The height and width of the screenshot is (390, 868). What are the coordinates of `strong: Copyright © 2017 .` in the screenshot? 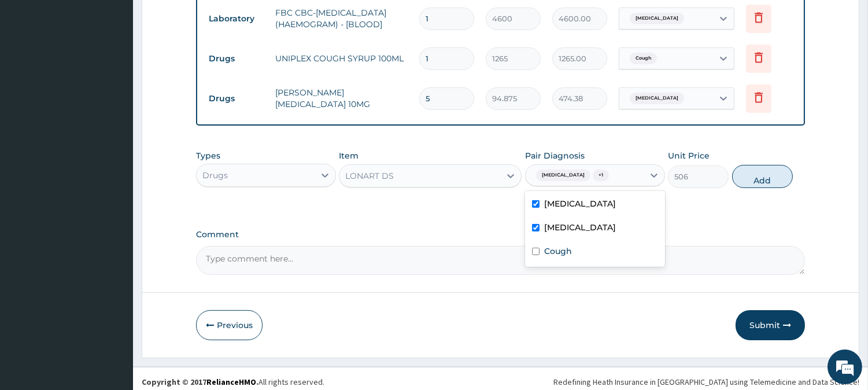 It's located at (200, 382).